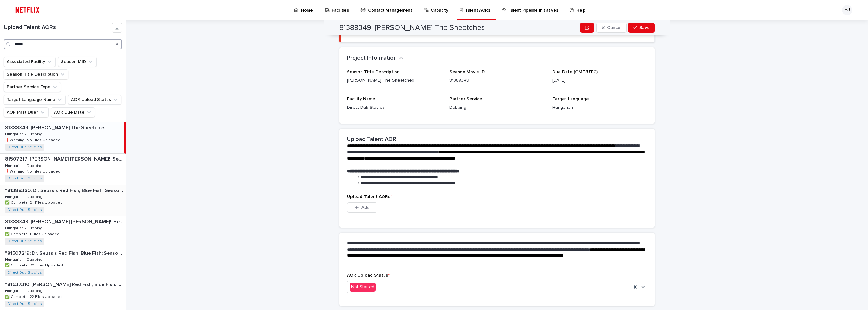 This screenshot has height=310, width=868. Describe the element at coordinates (847, 10) in the screenshot. I see `div: BJ` at that location.